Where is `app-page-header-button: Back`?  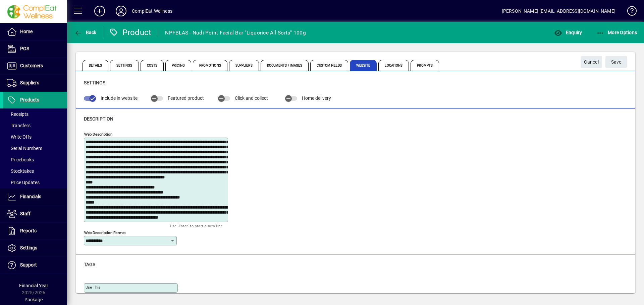 app-page-header-button: Back is located at coordinates (85, 33).